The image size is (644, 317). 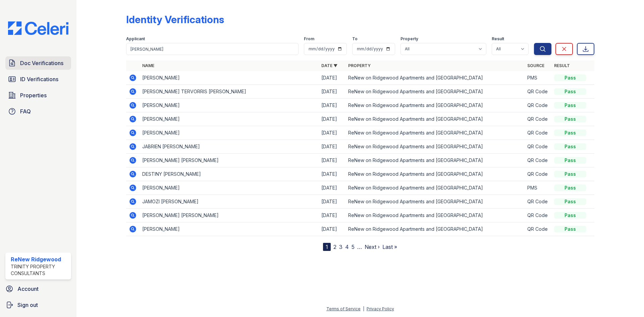 What do you see at coordinates (326, 247) in the screenshot?
I see `div: 1` at bounding box center [326, 247].